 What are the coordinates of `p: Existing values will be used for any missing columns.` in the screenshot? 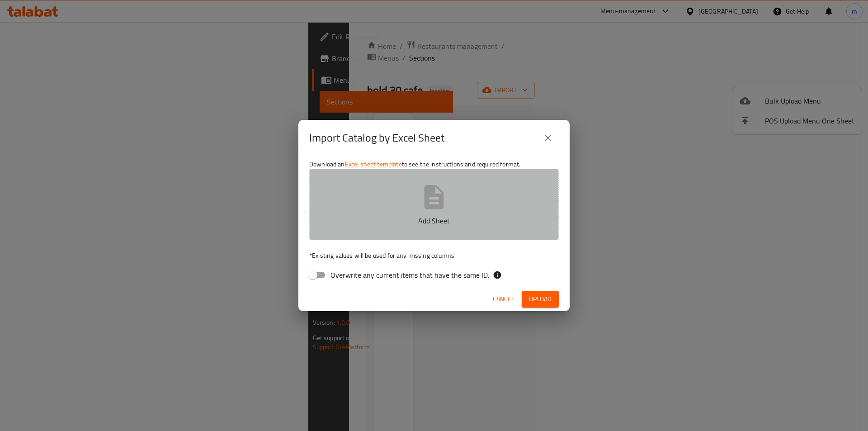 It's located at (434, 255).